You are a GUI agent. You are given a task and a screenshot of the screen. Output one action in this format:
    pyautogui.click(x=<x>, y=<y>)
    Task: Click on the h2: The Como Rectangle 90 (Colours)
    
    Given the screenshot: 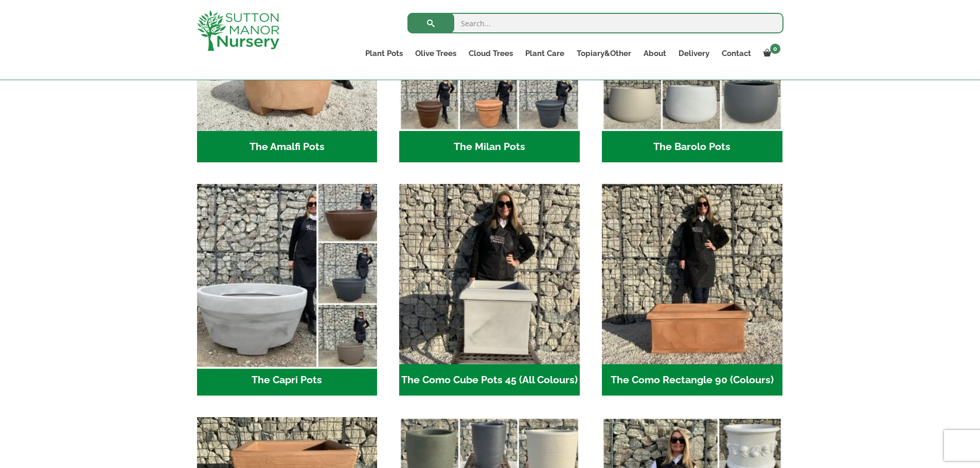 What is the action you would take?
    pyautogui.click(x=692, y=380)
    